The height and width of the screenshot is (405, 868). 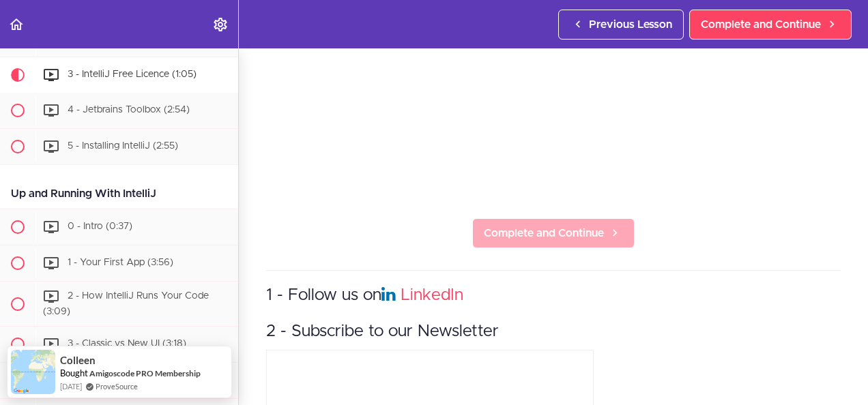 What do you see at coordinates (145, 373) in the screenshot?
I see `a: Amigoscode PRO Membership` at bounding box center [145, 373].